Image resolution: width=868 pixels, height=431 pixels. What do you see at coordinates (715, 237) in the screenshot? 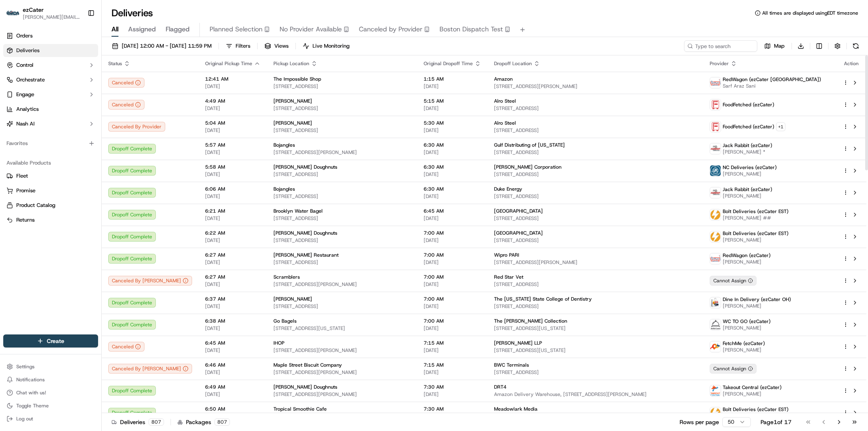
I see `img: bolt_logo.png` at bounding box center [715, 237].